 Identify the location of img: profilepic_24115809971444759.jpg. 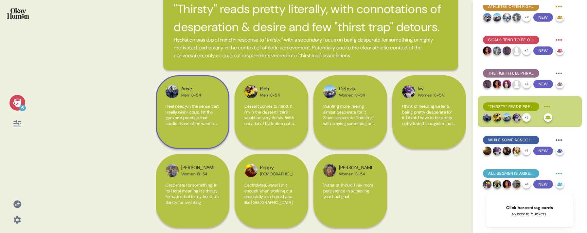
(487, 184).